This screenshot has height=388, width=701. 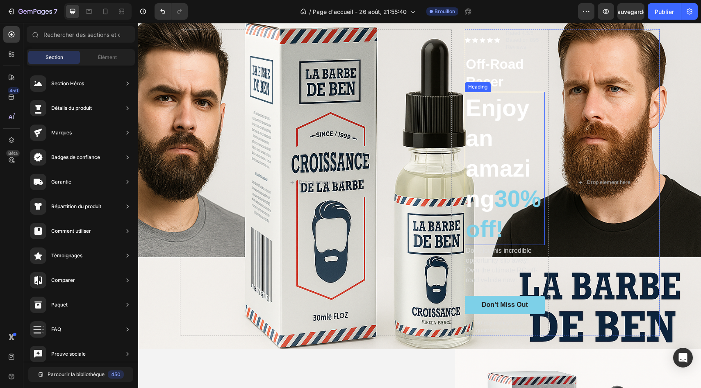 What do you see at coordinates (59, 305) in the screenshot?
I see `font: Paquet` at bounding box center [59, 305].